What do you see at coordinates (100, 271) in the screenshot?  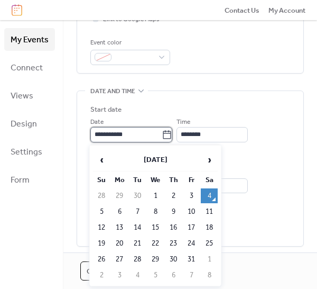 I see `span: Cancel` at bounding box center [100, 271].